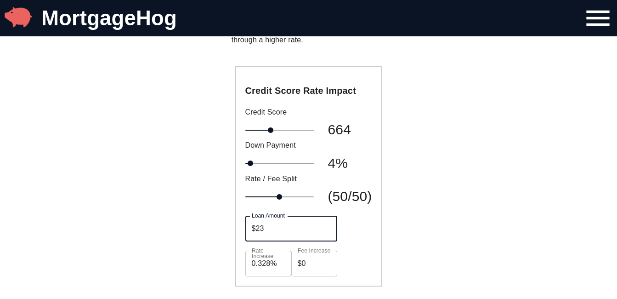 Image resolution: width=617 pixels, height=299 pixels. I want to click on span: (50/50), so click(350, 196).